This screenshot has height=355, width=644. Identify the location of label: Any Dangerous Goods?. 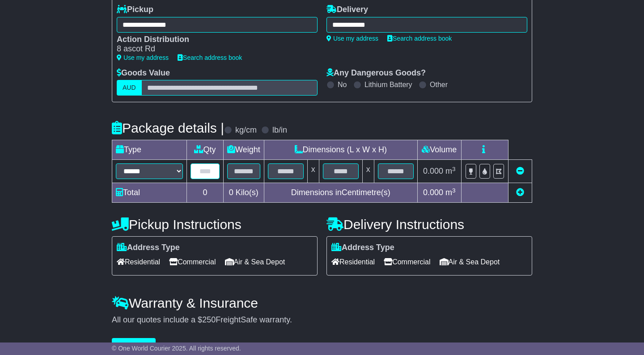
(376, 73).